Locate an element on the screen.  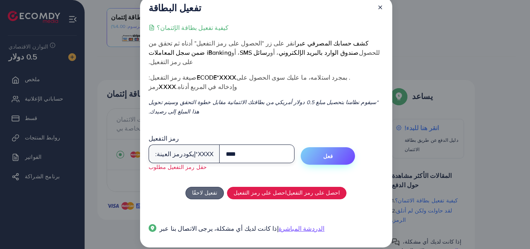
font: انقر على زر "الحصول على رمز التفعيل" أدناه ثم تحقق من is located at coordinates (222, 43).